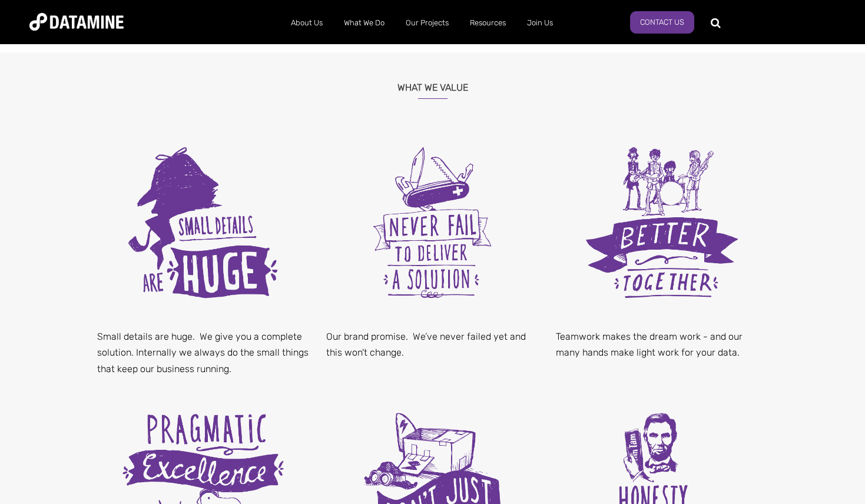 The height and width of the screenshot is (504, 865). What do you see at coordinates (432, 83) in the screenshot?
I see `h3: What We Value` at bounding box center [432, 83].